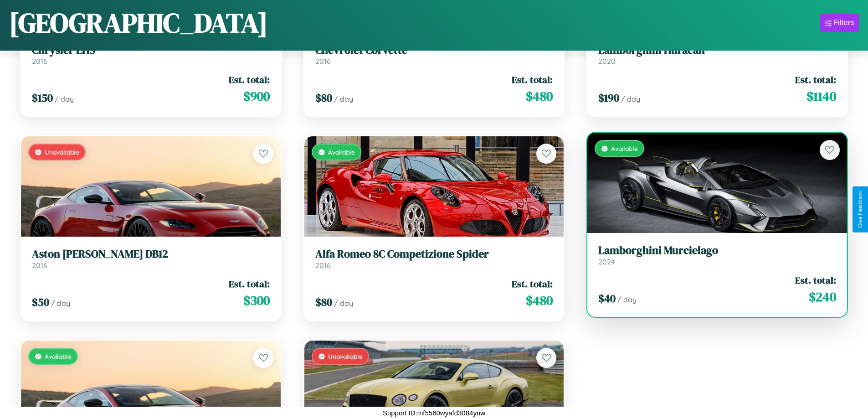 The image size is (868, 419). Describe the element at coordinates (717, 250) in the screenshot. I see `h3: Lamborghini Murcielago` at that location.